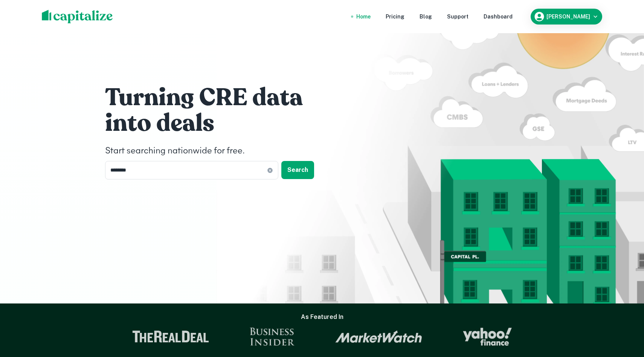 The width and height of the screenshot is (644, 357). Describe the element at coordinates (363, 17) in the screenshot. I see `div: Home` at that location.